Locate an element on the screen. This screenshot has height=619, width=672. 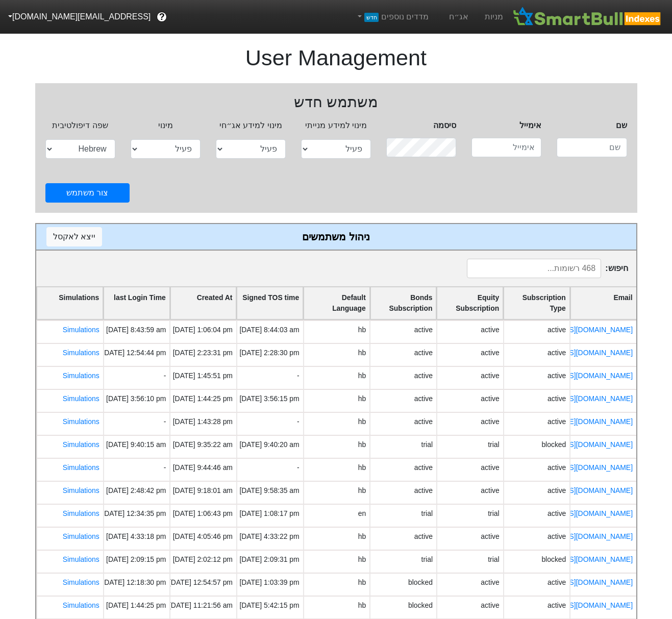
button: ייצא לאקסל is located at coordinates (74, 237).